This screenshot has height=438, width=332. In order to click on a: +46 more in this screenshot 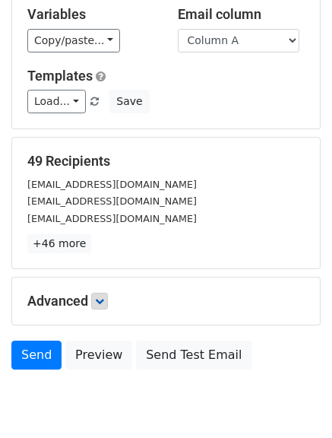, I will do `click(59, 243)`.